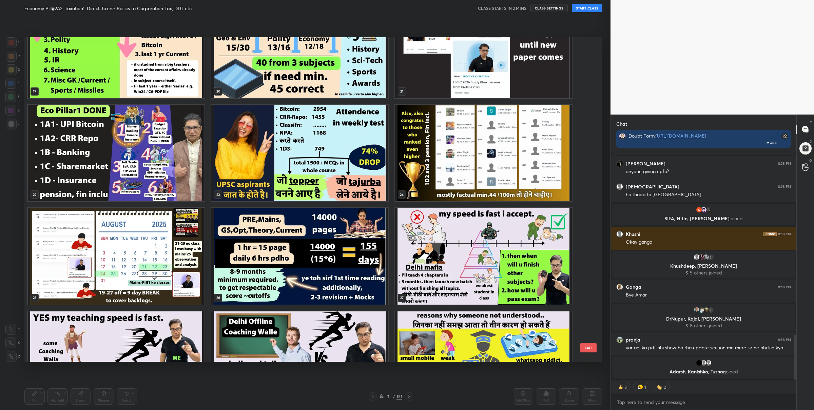  I want to click on p: & 5 others joined, so click(703, 273).